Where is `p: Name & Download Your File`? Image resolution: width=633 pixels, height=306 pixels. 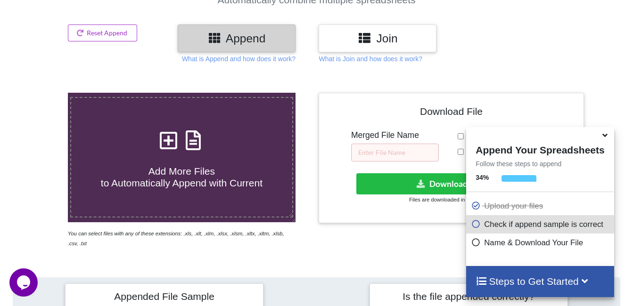
p: Name & Download Your File is located at coordinates (541, 243).